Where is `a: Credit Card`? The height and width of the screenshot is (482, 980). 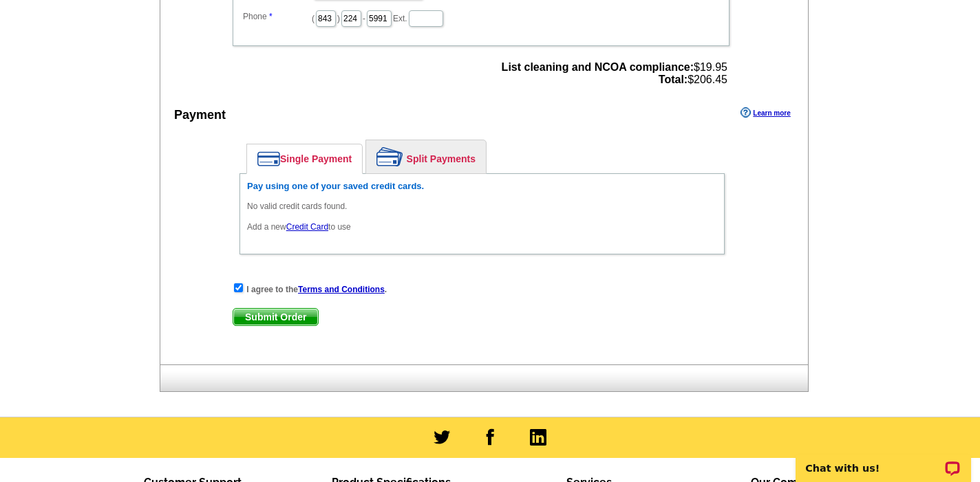 a: Credit Card is located at coordinates (307, 227).